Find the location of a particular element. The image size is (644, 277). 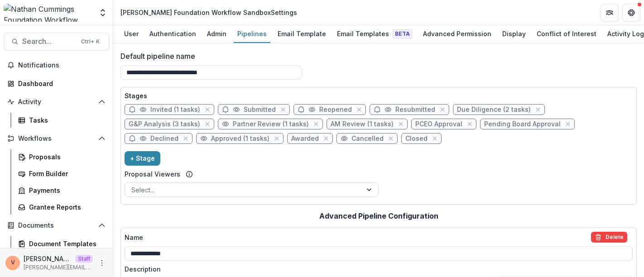

label: Proposal Viewers is located at coordinates (152, 174).